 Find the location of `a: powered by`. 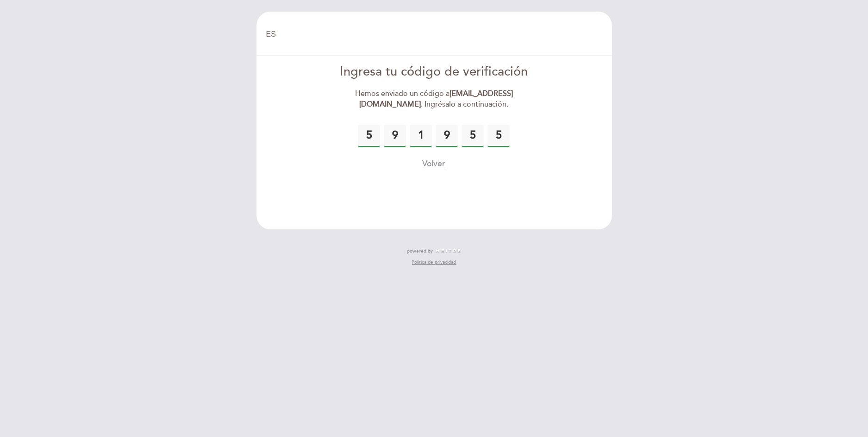

a: powered by is located at coordinates (434, 251).